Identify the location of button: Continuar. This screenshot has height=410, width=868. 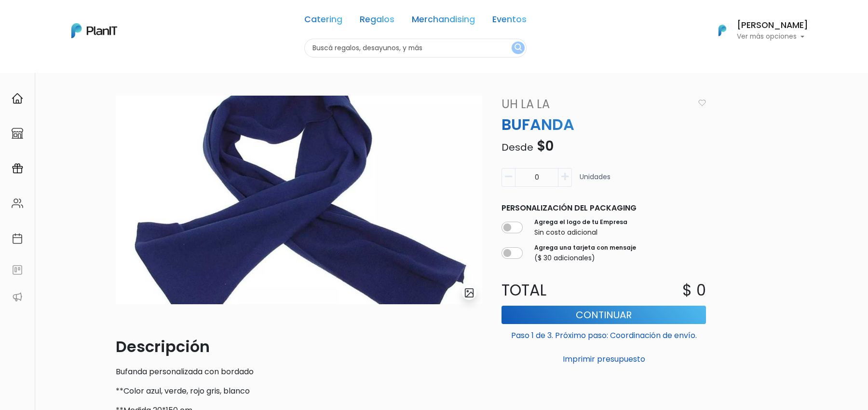
(604, 315).